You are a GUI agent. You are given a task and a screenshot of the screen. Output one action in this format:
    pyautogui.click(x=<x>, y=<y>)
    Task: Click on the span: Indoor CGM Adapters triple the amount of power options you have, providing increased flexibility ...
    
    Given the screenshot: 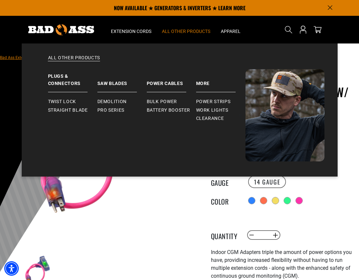 What is the action you would take?
    pyautogui.click(x=281, y=263)
    